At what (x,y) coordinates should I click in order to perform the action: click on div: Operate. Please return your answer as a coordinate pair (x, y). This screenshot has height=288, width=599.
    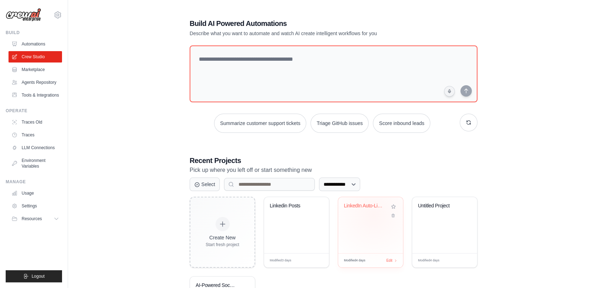
    Looking at the image, I should click on (34, 111).